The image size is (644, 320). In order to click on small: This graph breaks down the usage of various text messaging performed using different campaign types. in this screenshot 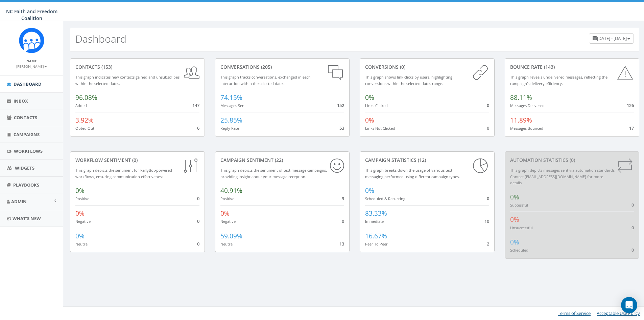, I will do `click(413, 173)`.